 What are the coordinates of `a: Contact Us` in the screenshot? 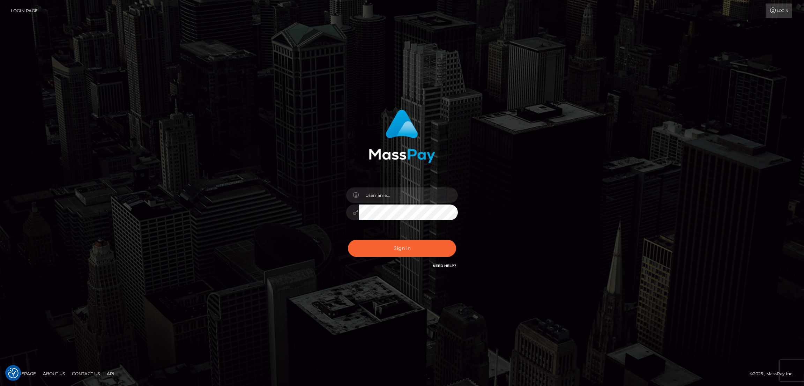 It's located at (86, 373).